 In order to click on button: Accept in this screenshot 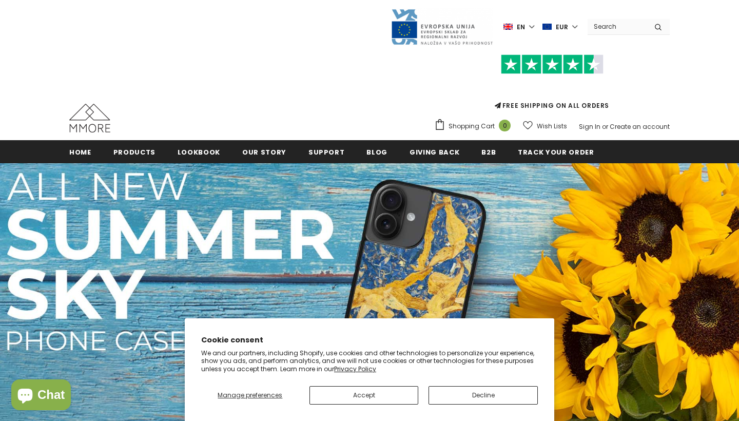, I will do `click(364, 395)`.